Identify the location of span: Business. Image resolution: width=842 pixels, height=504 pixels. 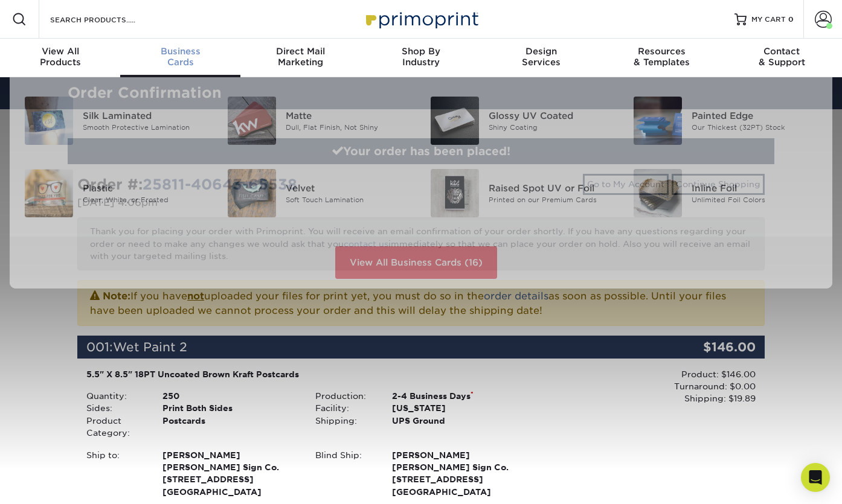
(180, 52).